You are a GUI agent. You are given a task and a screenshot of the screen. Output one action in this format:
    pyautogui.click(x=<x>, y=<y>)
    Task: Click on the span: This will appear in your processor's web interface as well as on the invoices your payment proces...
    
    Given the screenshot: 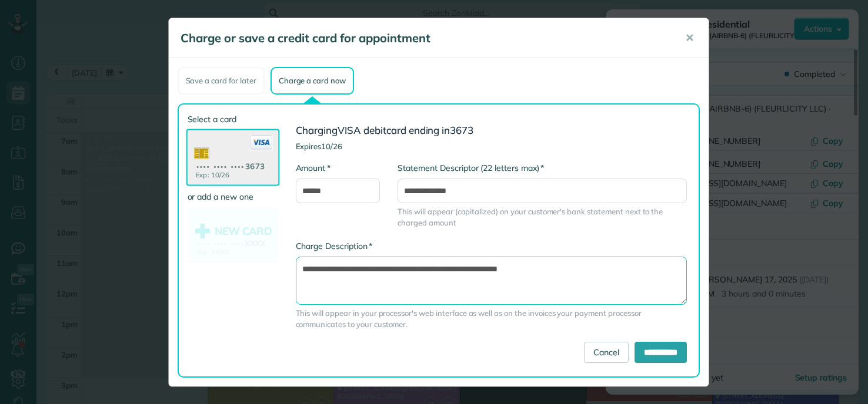 What is the action you would take?
    pyautogui.click(x=491, y=319)
    